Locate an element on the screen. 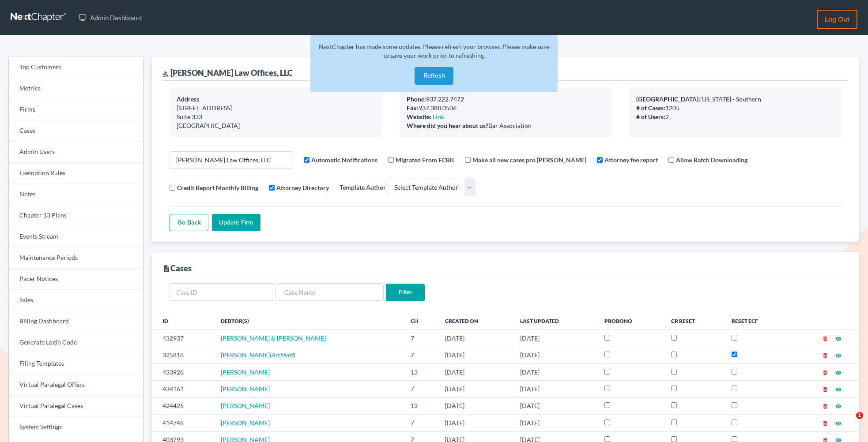 The width and height of the screenshot is (868, 442). th: Ch is located at coordinates (420, 321).